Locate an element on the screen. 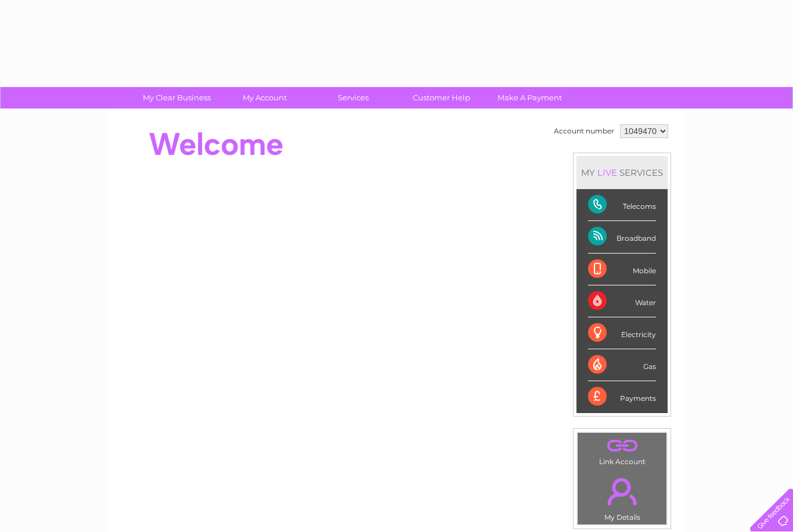 Image resolution: width=793 pixels, height=532 pixels. div: MY SERVICES is located at coordinates (622, 172).